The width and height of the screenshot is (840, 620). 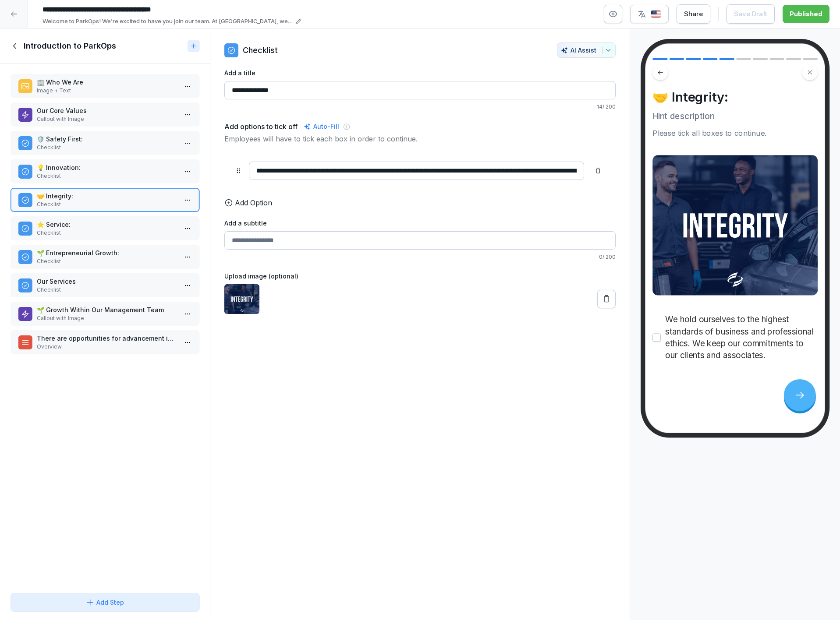 I want to click on button: Save Draft, so click(x=751, y=14).